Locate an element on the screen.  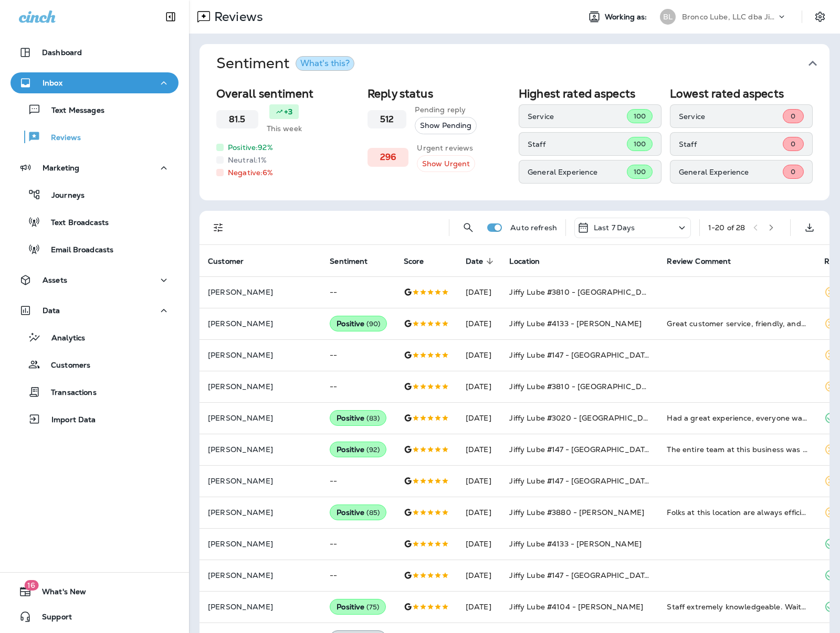
span: ( 75 ) is located at coordinates (373, 607).